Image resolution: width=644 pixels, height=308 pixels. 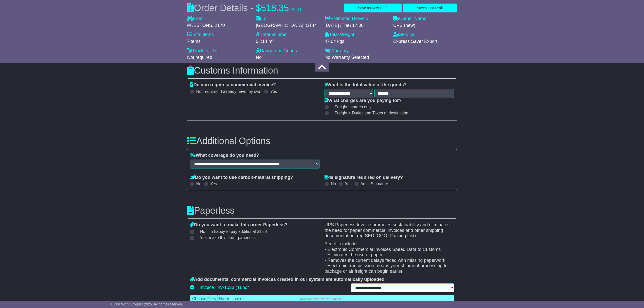 What do you see at coordinates (322, 211) in the screenshot?
I see `h3: Paperless` at bounding box center [322, 211].